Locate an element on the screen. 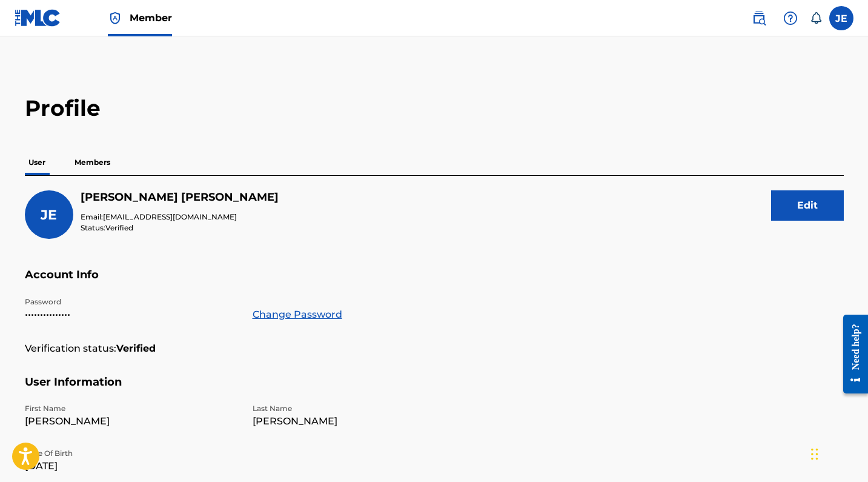  div: Notifications is located at coordinates (816, 18).